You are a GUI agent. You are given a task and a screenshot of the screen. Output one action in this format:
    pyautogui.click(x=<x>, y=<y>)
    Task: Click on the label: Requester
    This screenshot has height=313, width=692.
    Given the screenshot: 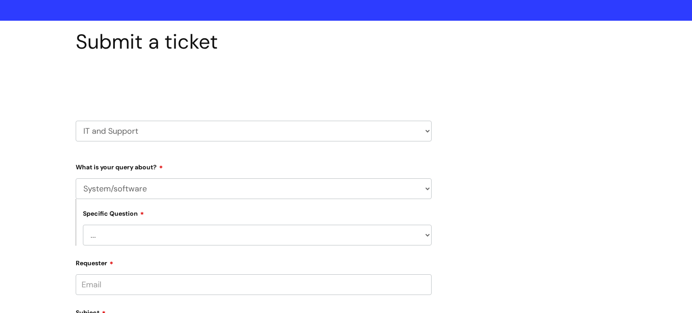 What is the action you would take?
    pyautogui.click(x=253, y=262)
    